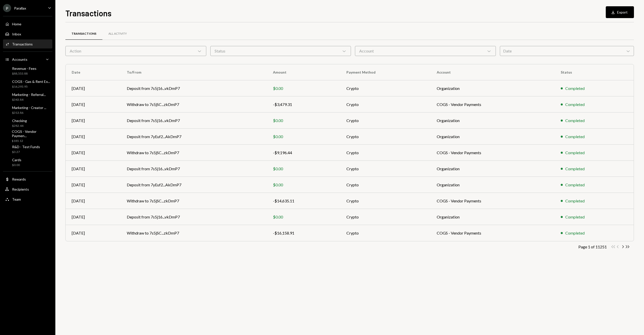  I want to click on a: Inbox, so click(28, 34).